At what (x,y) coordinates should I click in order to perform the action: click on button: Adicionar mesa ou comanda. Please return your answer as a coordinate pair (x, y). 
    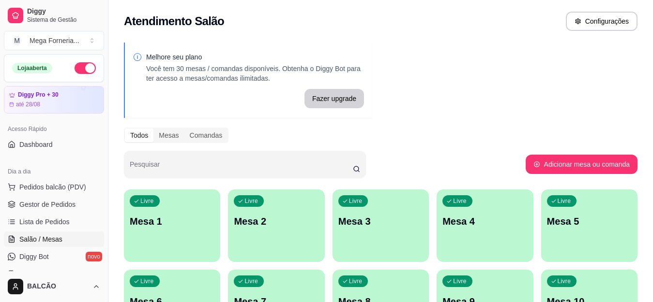
    Looking at the image, I should click on (581, 164).